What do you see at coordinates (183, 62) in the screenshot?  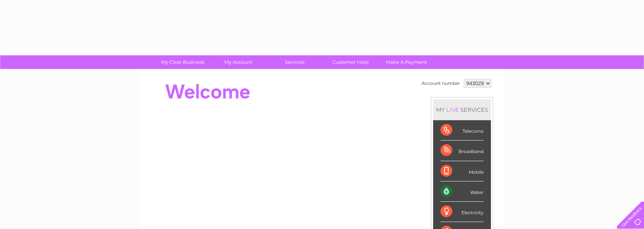 I see `a: My Clear Business` at bounding box center [183, 62].